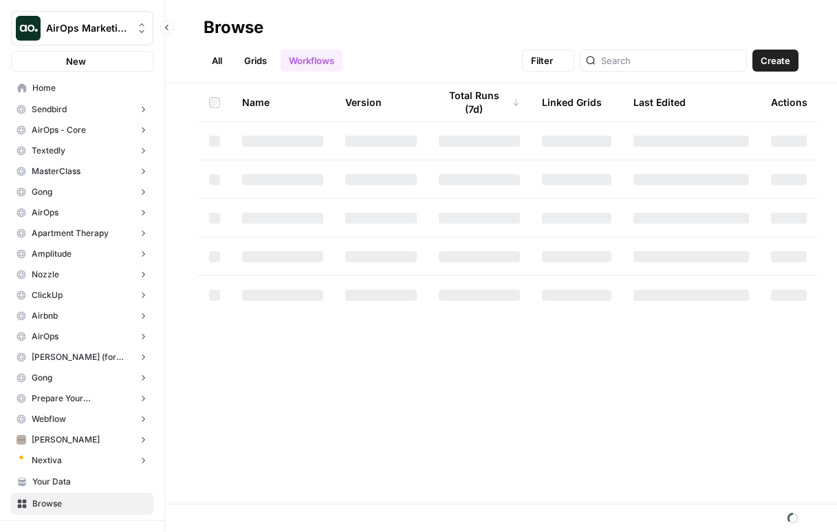 Image resolution: width=837 pixels, height=532 pixels. What do you see at coordinates (89, 88) in the screenshot?
I see `span: Home` at bounding box center [89, 88].